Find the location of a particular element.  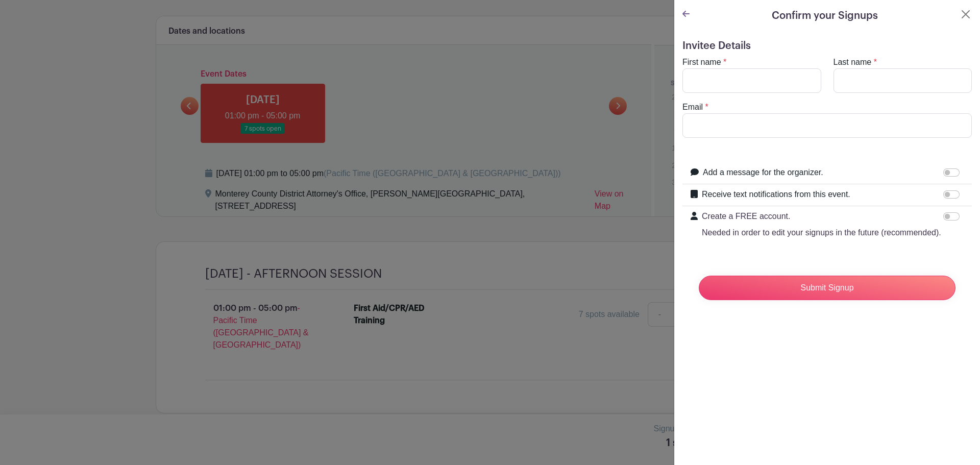

label: First name is located at coordinates (702, 62).